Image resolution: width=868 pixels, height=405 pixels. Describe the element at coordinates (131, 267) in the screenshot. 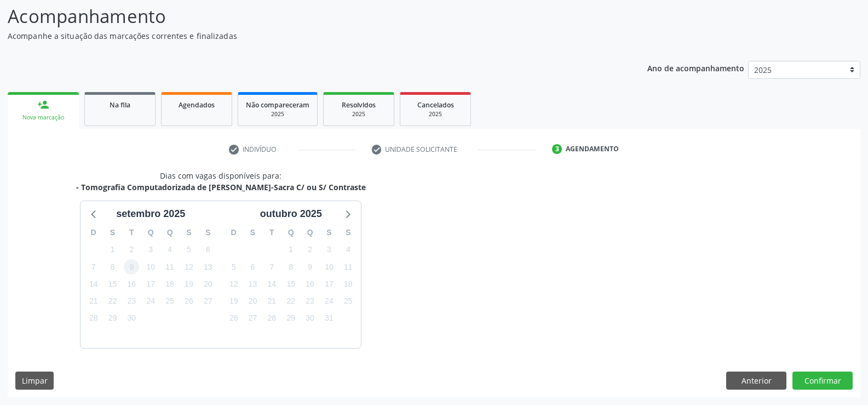

I see `span: terça-feira, 9 de setembro de 2025` at that location.